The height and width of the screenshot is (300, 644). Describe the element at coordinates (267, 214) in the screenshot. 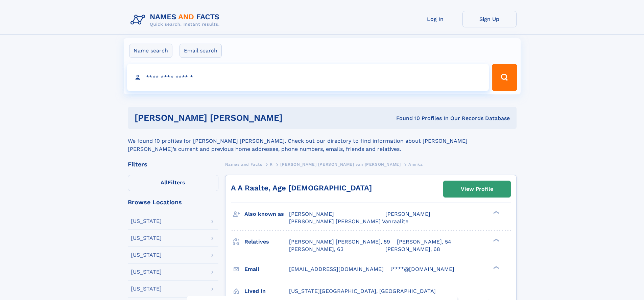

I see `h3: Also known as` at that location.